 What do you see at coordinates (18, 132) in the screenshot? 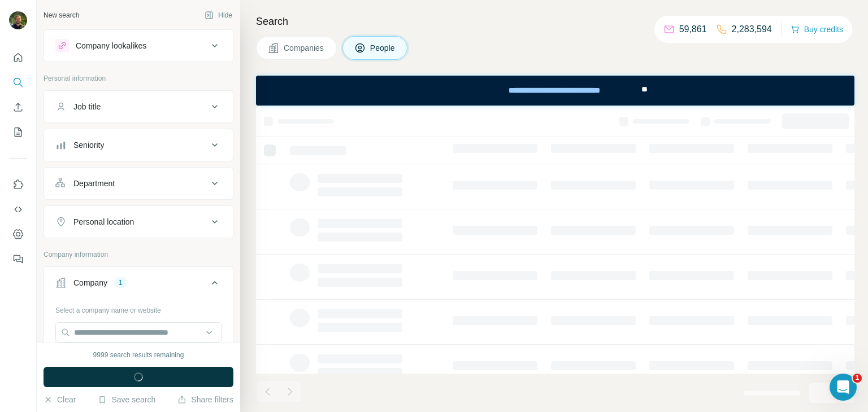
I see `button: My lists` at bounding box center [18, 132].